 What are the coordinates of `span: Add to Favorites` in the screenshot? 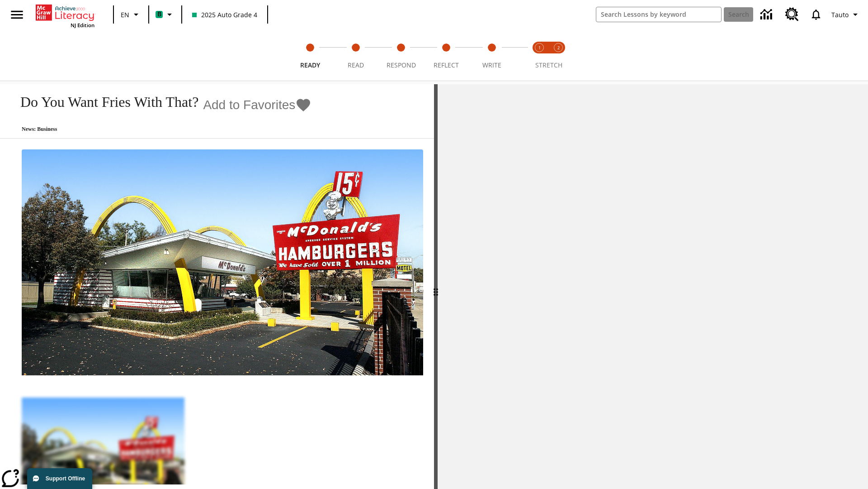 It's located at (249, 105).